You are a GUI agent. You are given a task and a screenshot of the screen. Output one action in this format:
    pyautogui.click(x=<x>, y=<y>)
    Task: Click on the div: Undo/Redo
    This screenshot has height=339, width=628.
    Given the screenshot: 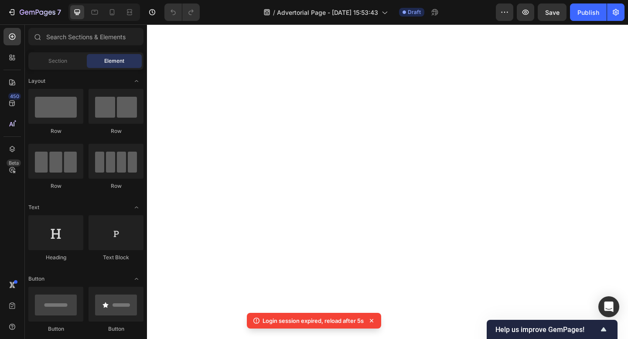 What is the action you would take?
    pyautogui.click(x=182, y=12)
    